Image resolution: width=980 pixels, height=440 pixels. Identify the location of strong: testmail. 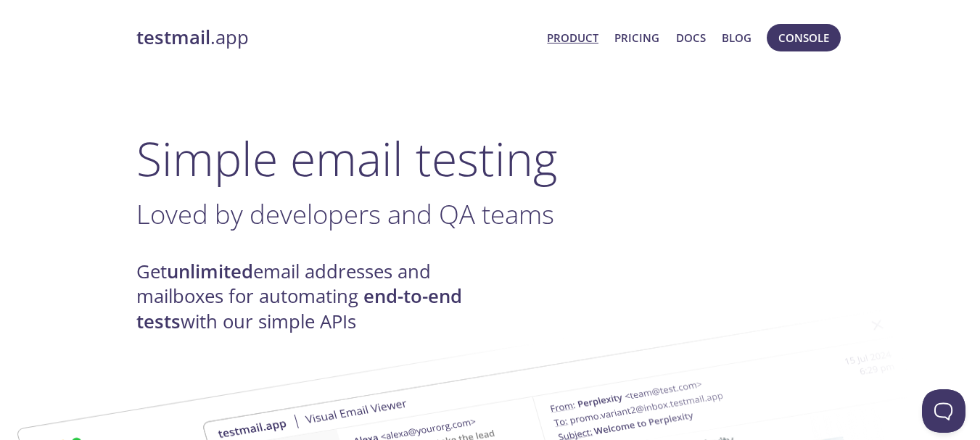
(173, 37).